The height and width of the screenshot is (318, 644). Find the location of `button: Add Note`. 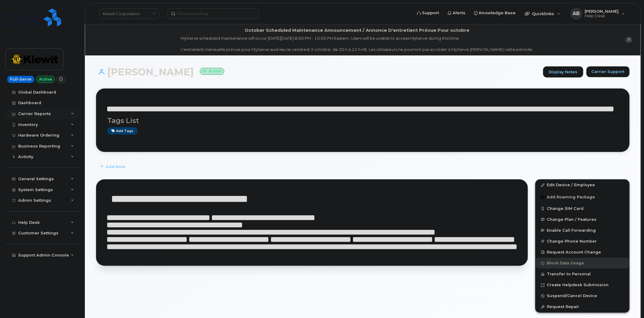

button: Add Note is located at coordinates (113, 166).